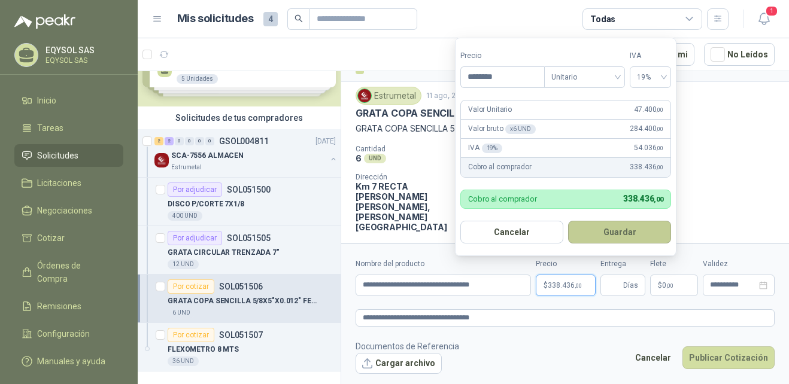 This screenshot has height=384, width=789. What do you see at coordinates (239, 299) in the screenshot?
I see `a: Por cotizarSOL051506GRATA COPA SENCILLA 5/8X5"X0.012" FECIN6 UND` at bounding box center [239, 299].